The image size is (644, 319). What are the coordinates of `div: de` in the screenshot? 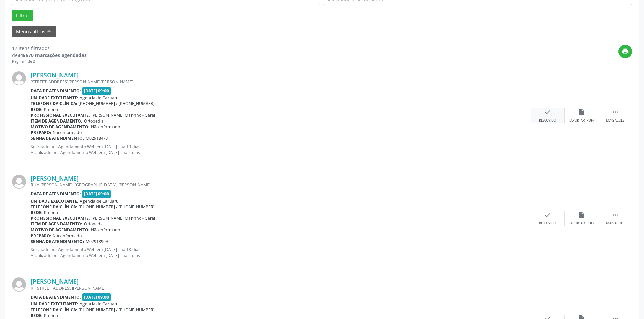 It's located at (49, 55).